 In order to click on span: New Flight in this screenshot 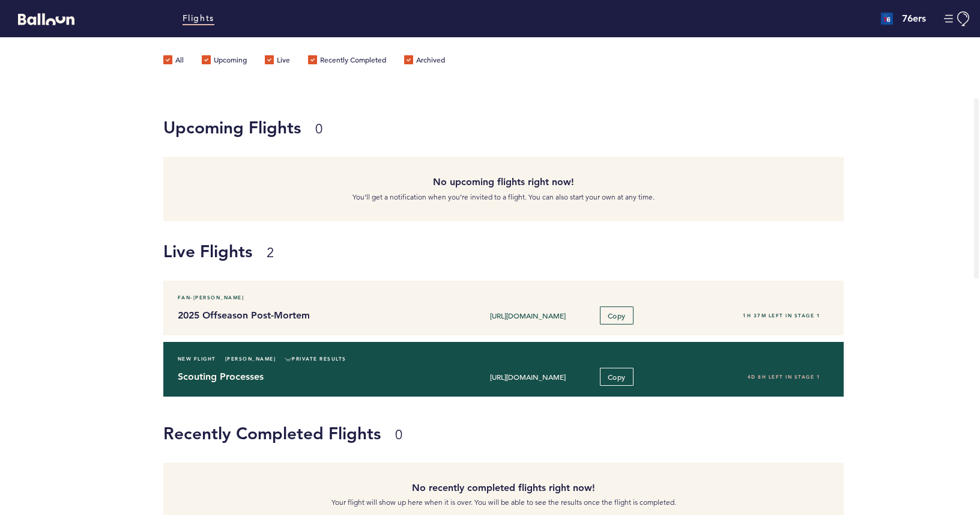, I will do `click(197, 359)`.